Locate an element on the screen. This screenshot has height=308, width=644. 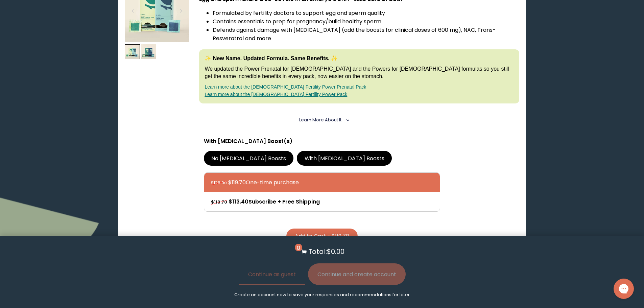
button: Continue and create account is located at coordinates (357, 274).